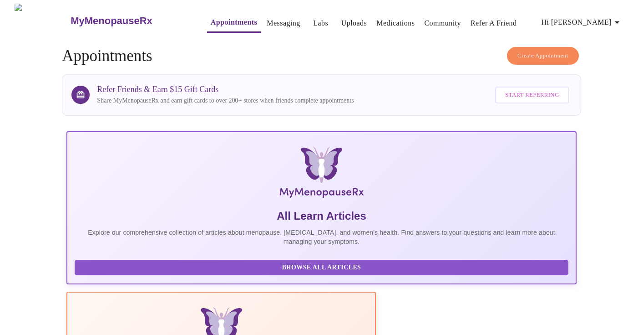 The height and width of the screenshot is (335, 643). What do you see at coordinates (321, 23) in the screenshot?
I see `button: Labs` at bounding box center [321, 23].